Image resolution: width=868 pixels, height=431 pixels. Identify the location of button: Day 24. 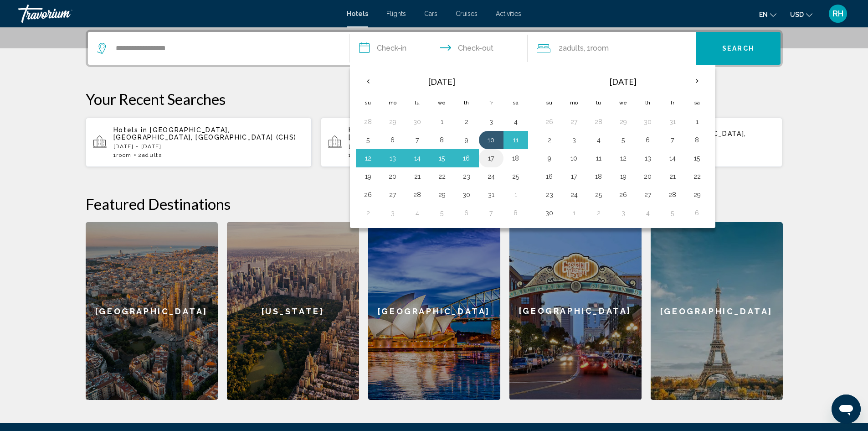
(574, 195).